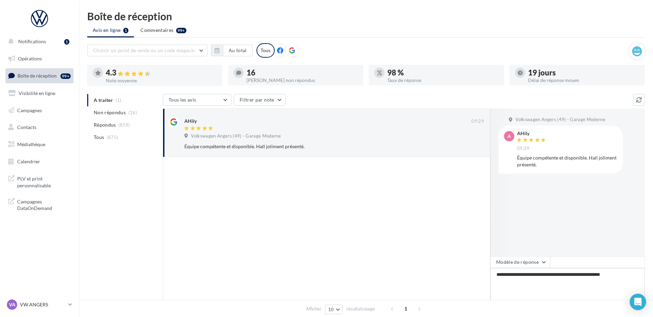 This screenshot has width=653, height=317. I want to click on button: Modèle de réponse, so click(520, 262).